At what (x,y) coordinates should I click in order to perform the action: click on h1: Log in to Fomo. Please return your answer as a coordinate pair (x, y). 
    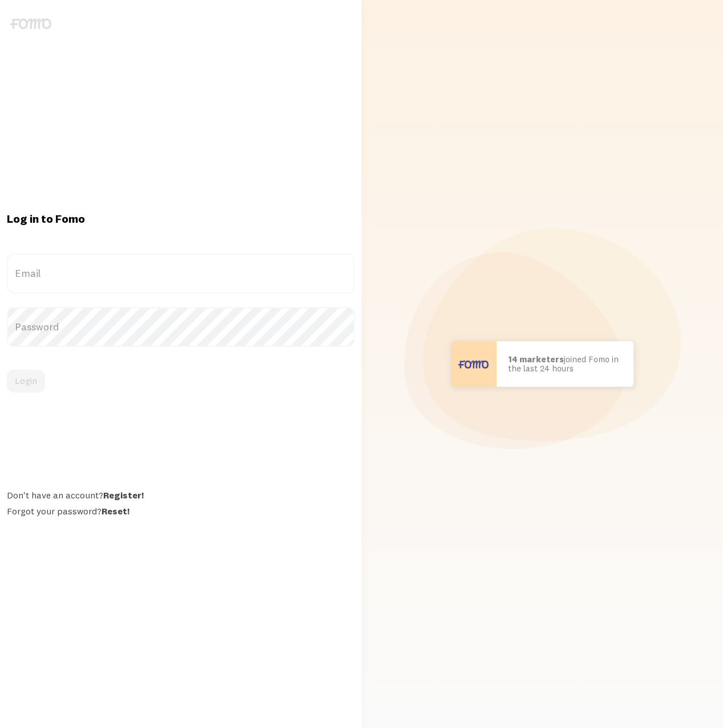
    Looking at the image, I should click on (181, 218).